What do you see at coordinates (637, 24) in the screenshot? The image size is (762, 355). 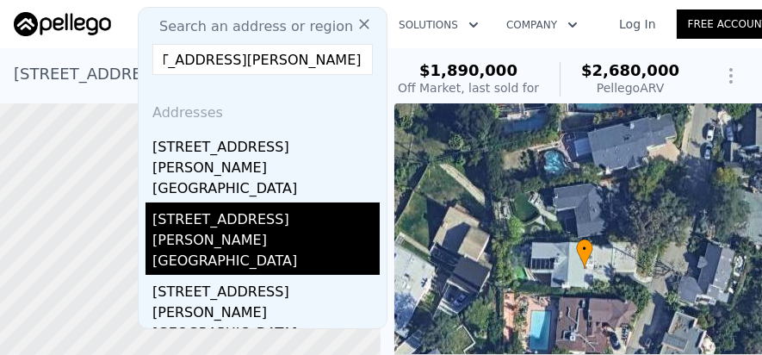 I see `a: Log In` at bounding box center [637, 24].